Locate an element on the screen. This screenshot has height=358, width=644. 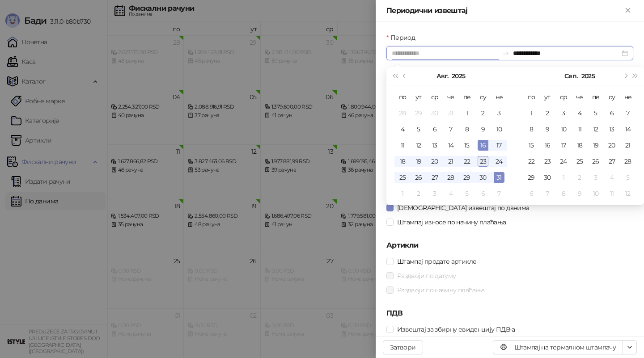
td: 2025-08-11 is located at coordinates (403, 146).